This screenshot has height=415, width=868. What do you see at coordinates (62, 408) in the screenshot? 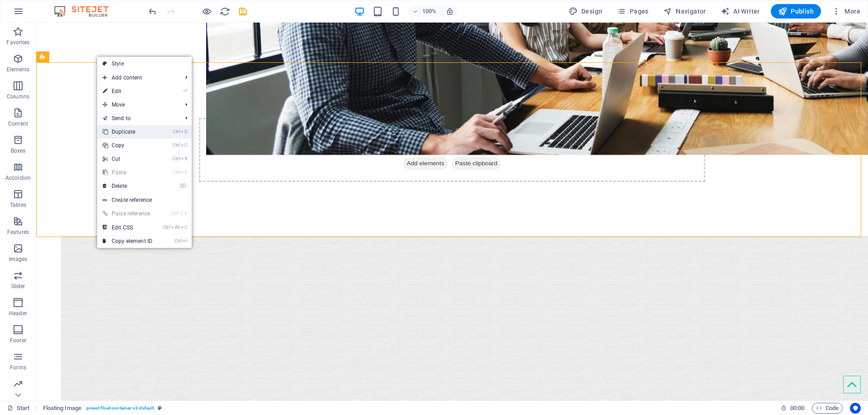
I see `span: Click to select. Double-click to edit` at bounding box center [62, 408].